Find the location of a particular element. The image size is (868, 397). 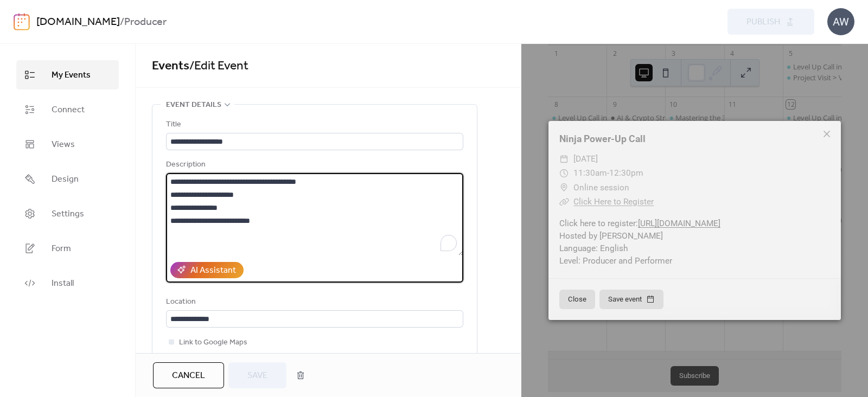

button: Save event is located at coordinates (632, 299).